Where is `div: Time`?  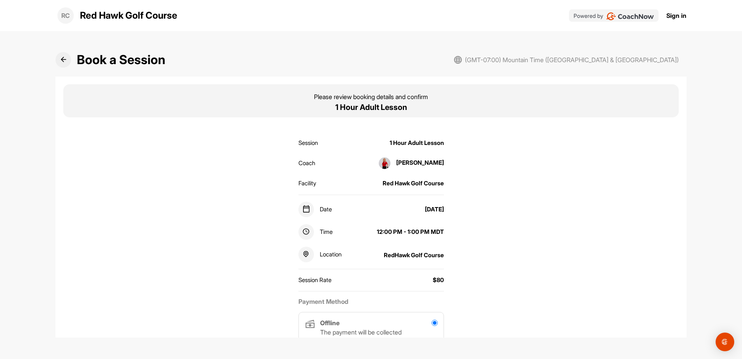
div: Time is located at coordinates (316, 232).